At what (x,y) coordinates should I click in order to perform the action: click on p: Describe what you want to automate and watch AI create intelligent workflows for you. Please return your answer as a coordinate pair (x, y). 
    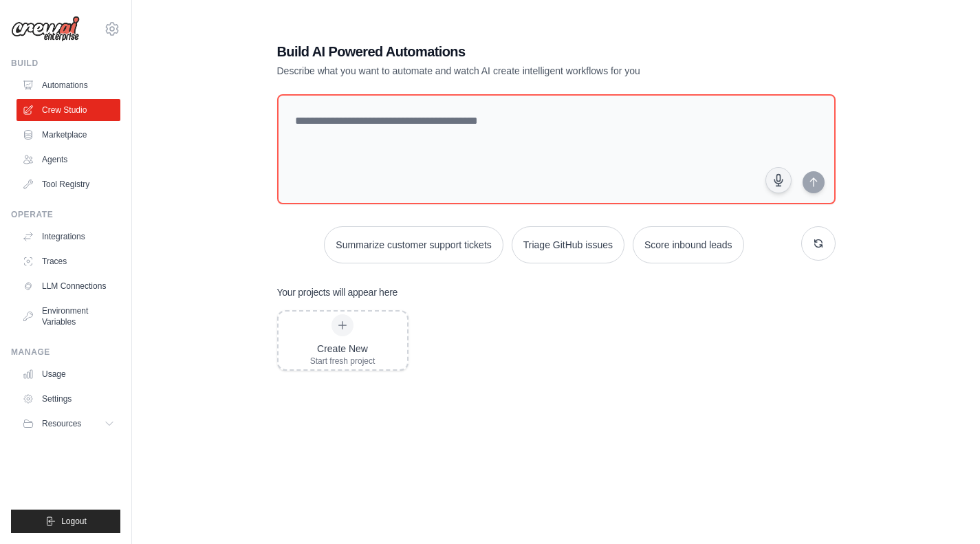
    Looking at the image, I should click on (508, 71).